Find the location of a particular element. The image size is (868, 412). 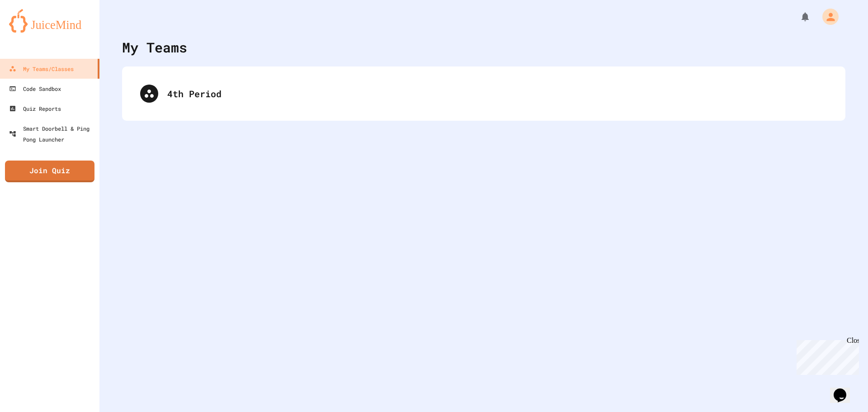

div: Quiz Reports is located at coordinates (35, 109).